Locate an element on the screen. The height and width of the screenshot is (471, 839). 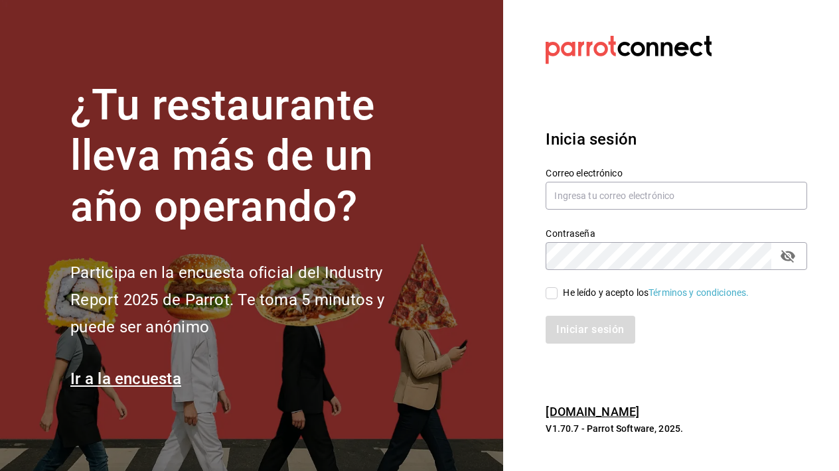
p: V1.70.7 - Parrot Software, 2025. is located at coordinates (677, 429).